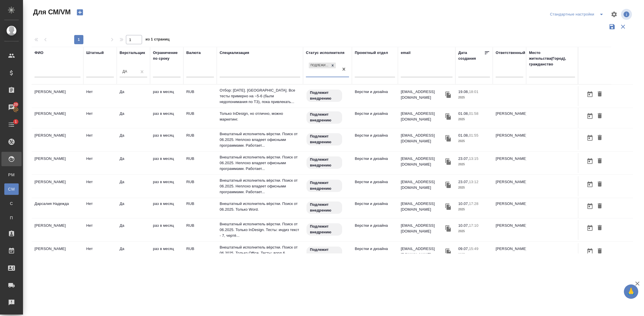 The image size is (644, 316). Describe the element at coordinates (260, 253) in the screenshot. I see `p: Внештатный исполнитель вёрстки. Поиск от 06.2025. Только Office. Тесты: ворд 6, презентация 7. ...` at that location.